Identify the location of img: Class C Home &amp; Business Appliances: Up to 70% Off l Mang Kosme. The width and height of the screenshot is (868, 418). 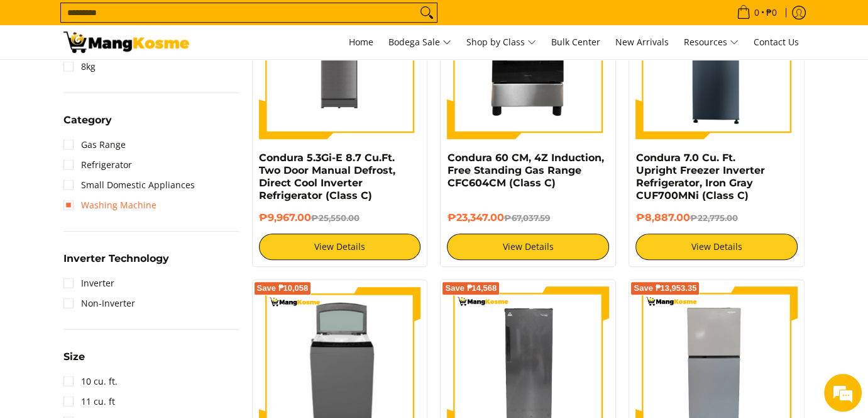
(126, 42).